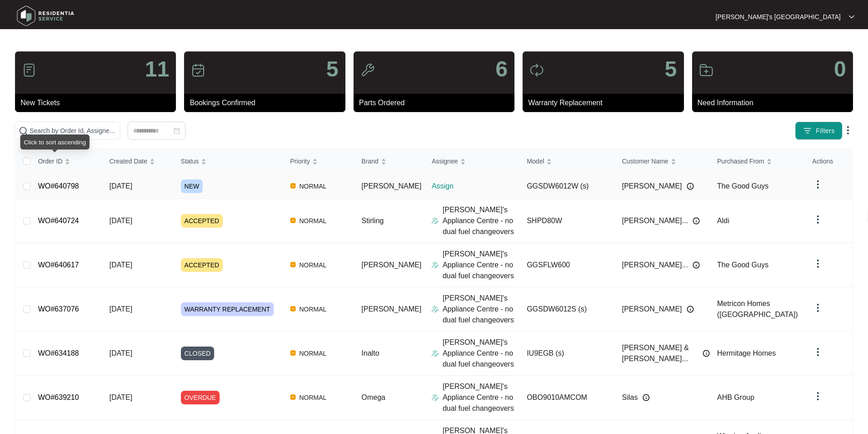 The height and width of the screenshot is (434, 868). Describe the element at coordinates (370, 353) in the screenshot. I see `span: Inalto` at that location.